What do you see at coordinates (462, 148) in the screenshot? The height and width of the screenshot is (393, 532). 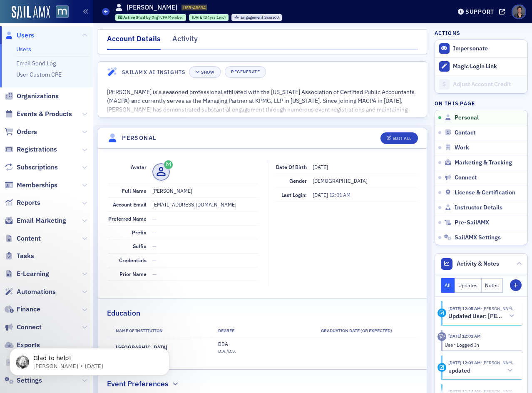 I see `span: Work` at bounding box center [462, 148].